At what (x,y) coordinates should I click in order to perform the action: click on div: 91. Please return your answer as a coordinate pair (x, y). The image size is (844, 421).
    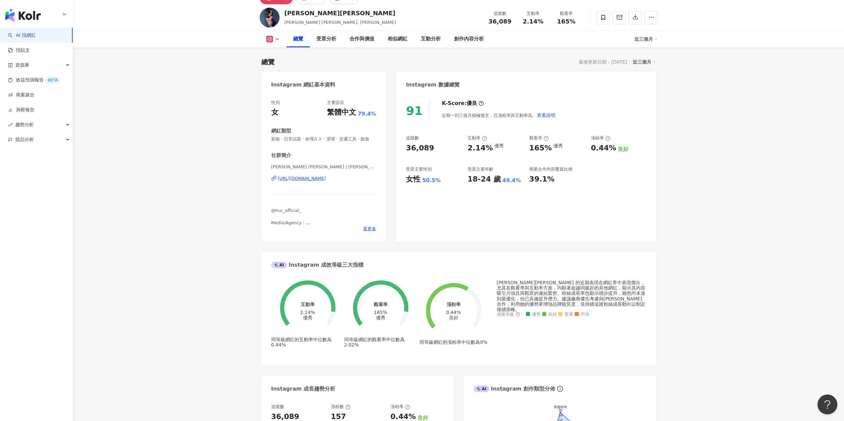
    Looking at the image, I should click on (414, 111).